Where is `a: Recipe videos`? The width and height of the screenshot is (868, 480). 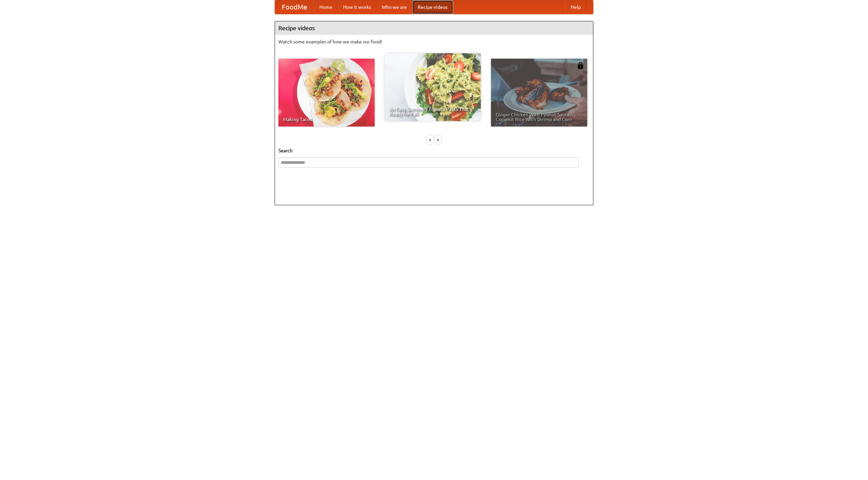 a: Recipe videos is located at coordinates (432, 7).